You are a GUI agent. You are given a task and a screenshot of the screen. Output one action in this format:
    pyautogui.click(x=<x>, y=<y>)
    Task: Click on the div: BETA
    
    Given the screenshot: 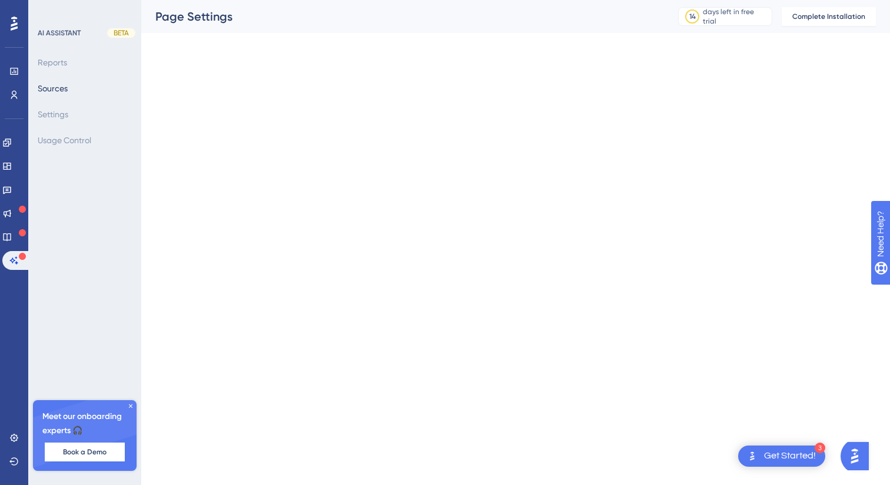 What is the action you would take?
    pyautogui.click(x=121, y=33)
    